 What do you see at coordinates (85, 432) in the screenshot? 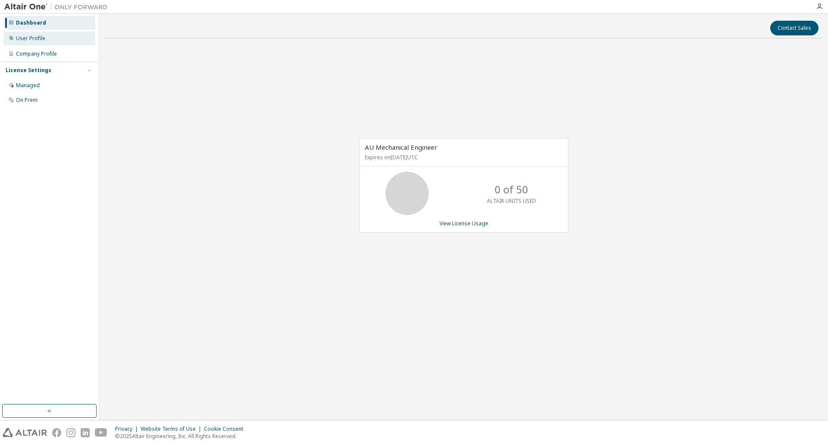
I see `img: linkedin.svg` at bounding box center [85, 432].